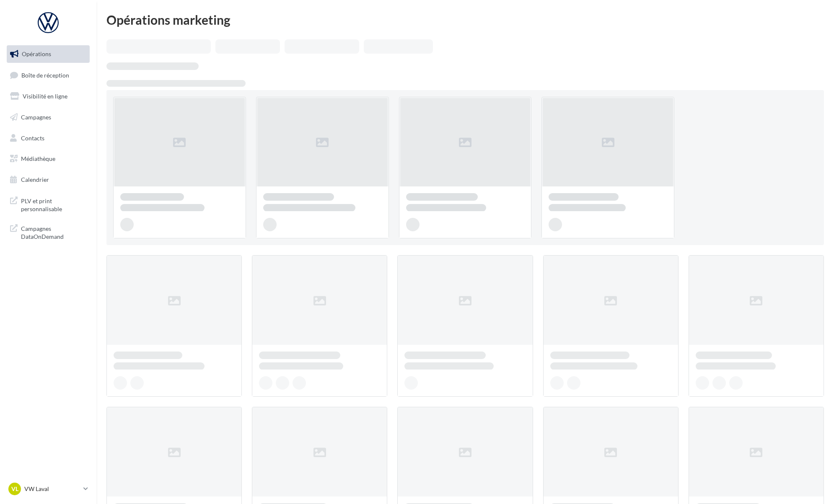 The width and height of the screenshot is (834, 504). Describe the element at coordinates (48, 96) in the screenshot. I see `a: Visibilité en ligne` at that location.